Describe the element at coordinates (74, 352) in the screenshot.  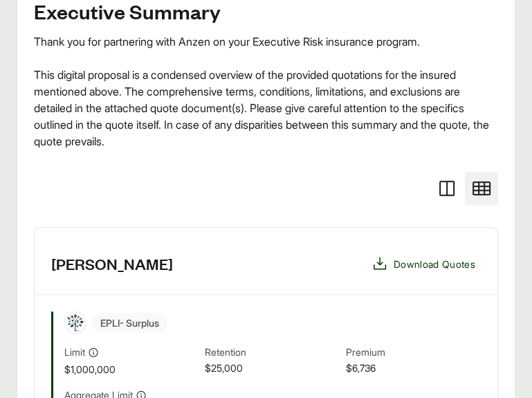
I see `span: Limit` at that location.